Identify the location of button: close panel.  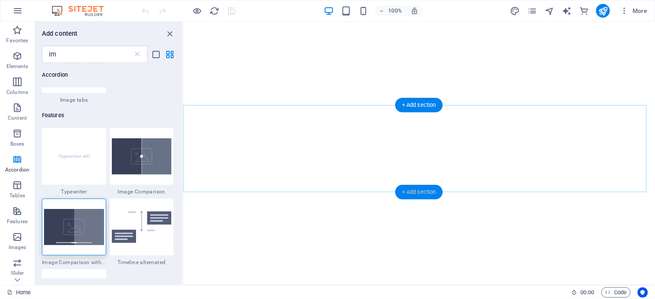
(170, 34).